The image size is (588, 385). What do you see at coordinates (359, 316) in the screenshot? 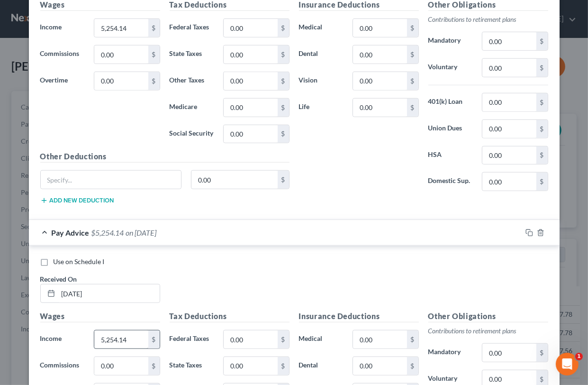
I see `h5: Insurance Deductions` at bounding box center [359, 316].